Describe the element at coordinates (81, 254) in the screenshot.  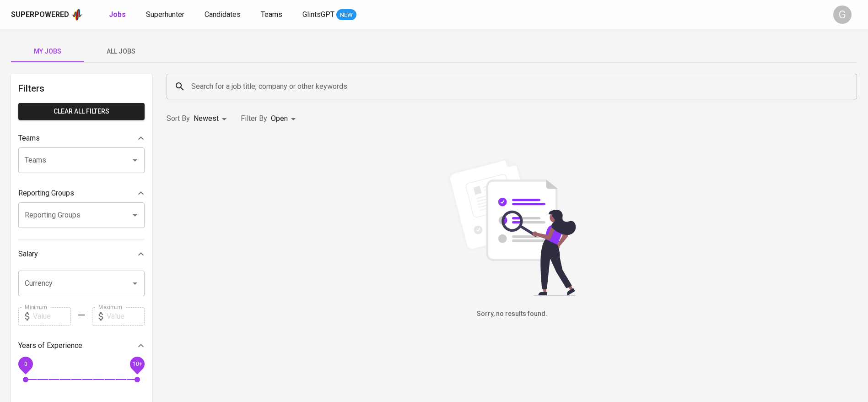
I see `div: Salary` at that location.